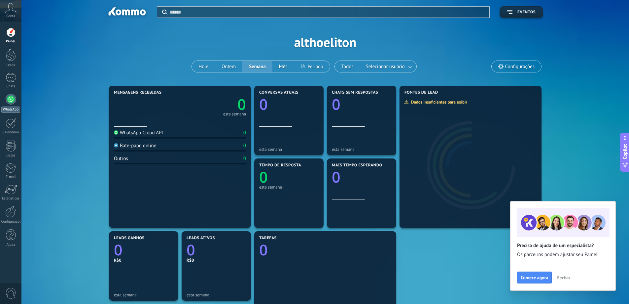 The width and height of the screenshot is (629, 304). What do you see at coordinates (564, 277) in the screenshot?
I see `button: Fechar` at bounding box center [564, 277].